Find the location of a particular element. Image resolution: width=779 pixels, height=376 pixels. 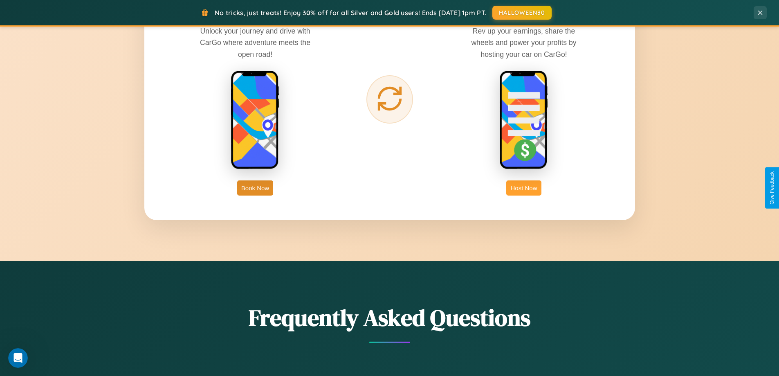

div: Give Feedback is located at coordinates (772, 188).